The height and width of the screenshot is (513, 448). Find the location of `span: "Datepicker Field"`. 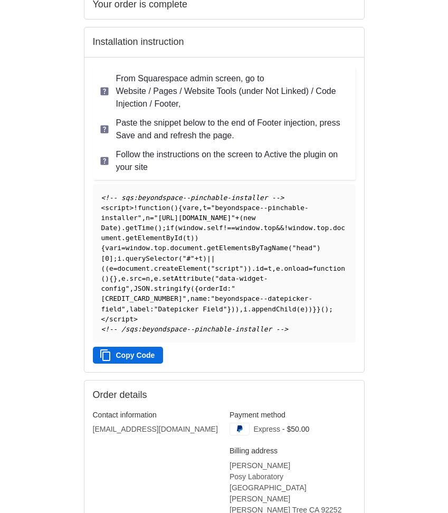

span: "Datepicker Field" is located at coordinates (190, 308).